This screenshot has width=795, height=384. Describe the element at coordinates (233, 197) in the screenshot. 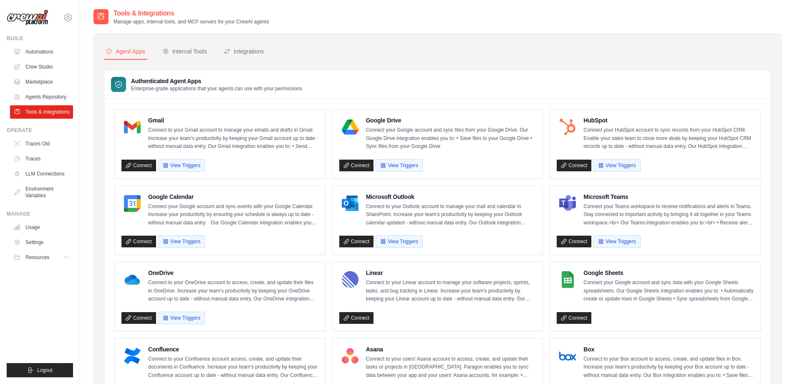

I see `h4: Google Calendar` at that location.